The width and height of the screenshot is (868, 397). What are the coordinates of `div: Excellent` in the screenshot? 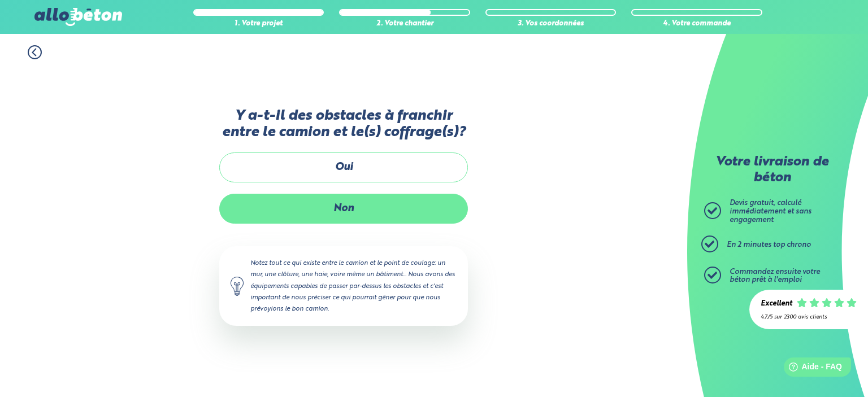 It's located at (776, 303).